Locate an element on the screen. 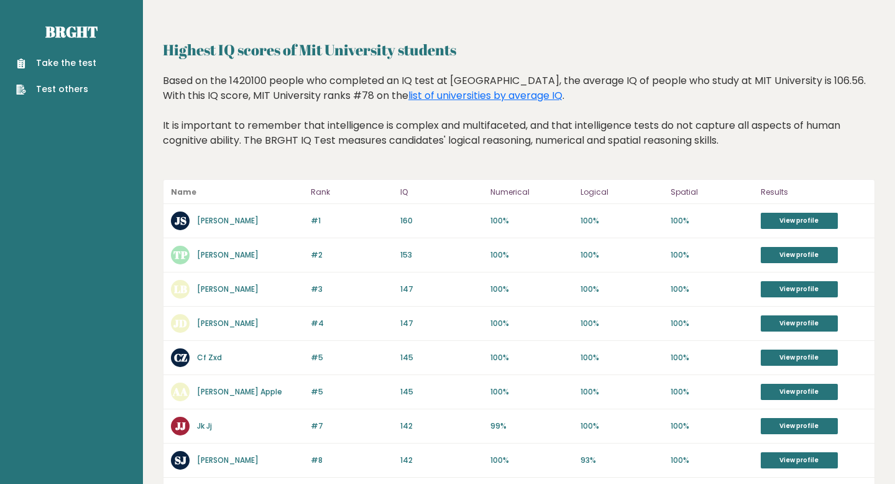  p: 93% is located at coordinates (622, 460).